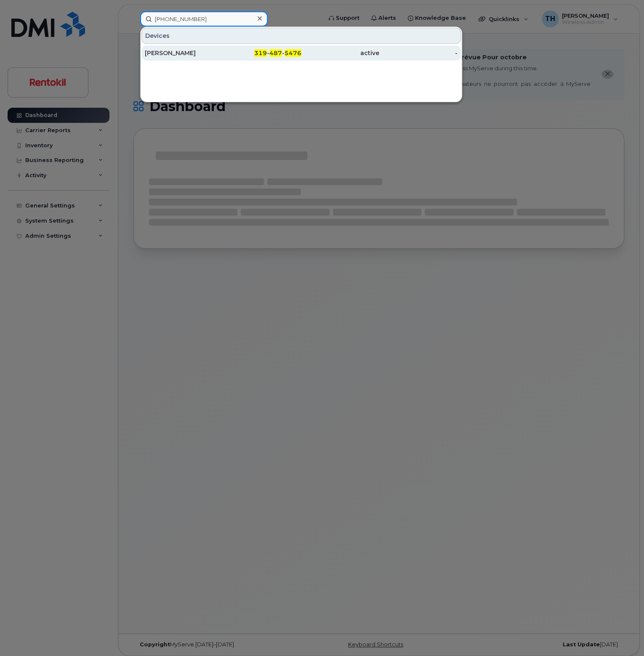  What do you see at coordinates (276, 53) in the screenshot?
I see `span: 487` at bounding box center [276, 53].